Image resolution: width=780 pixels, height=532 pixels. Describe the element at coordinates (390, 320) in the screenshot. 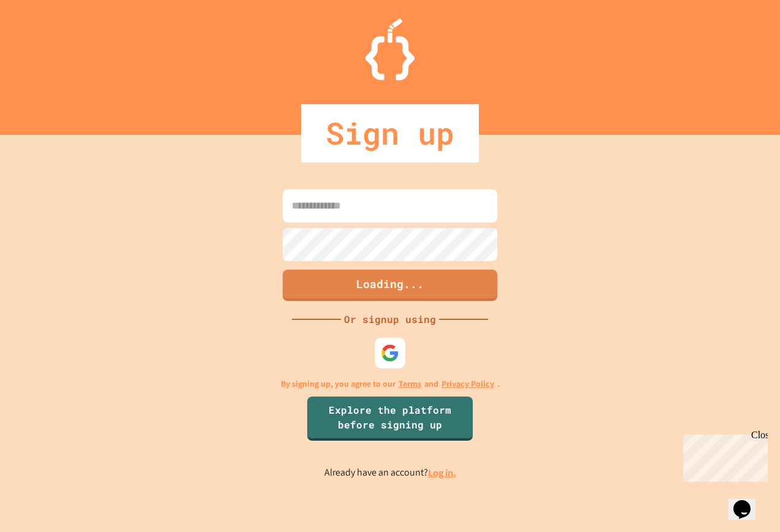

I see `div: Or signup using` at that location.